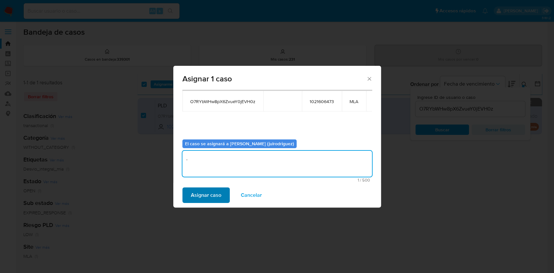 Image resolution: width=554 pixels, height=273 pixels. What do you see at coordinates (277, 137) in the screenshot?
I see `div: assign-modal` at bounding box center [277, 137].